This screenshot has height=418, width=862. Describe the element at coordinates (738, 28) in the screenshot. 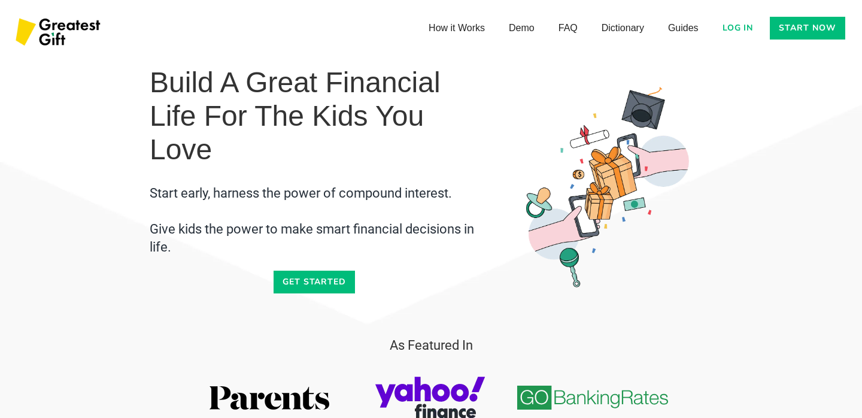

I see `a: Log in` at that location.